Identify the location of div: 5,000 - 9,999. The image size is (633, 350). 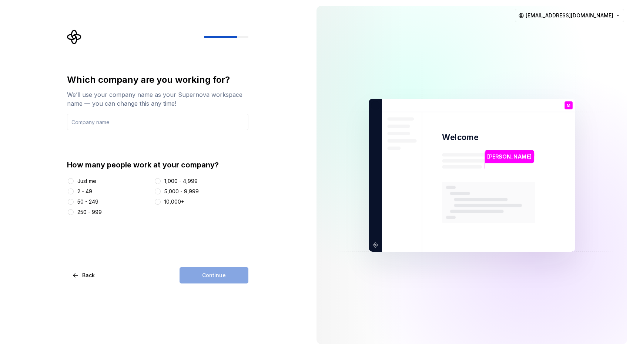
(181, 192).